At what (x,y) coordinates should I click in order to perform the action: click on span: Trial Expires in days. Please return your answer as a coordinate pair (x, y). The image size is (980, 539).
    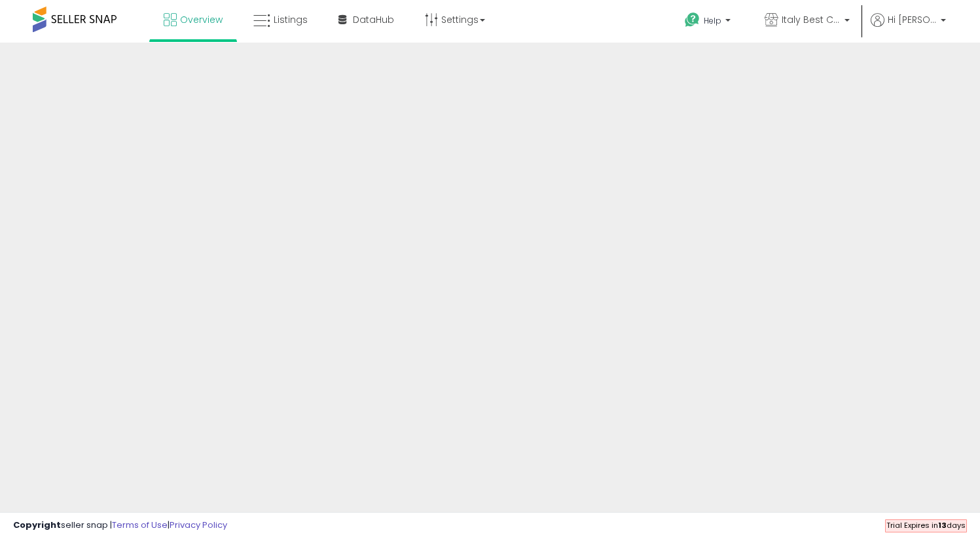
    Looking at the image, I should click on (926, 525).